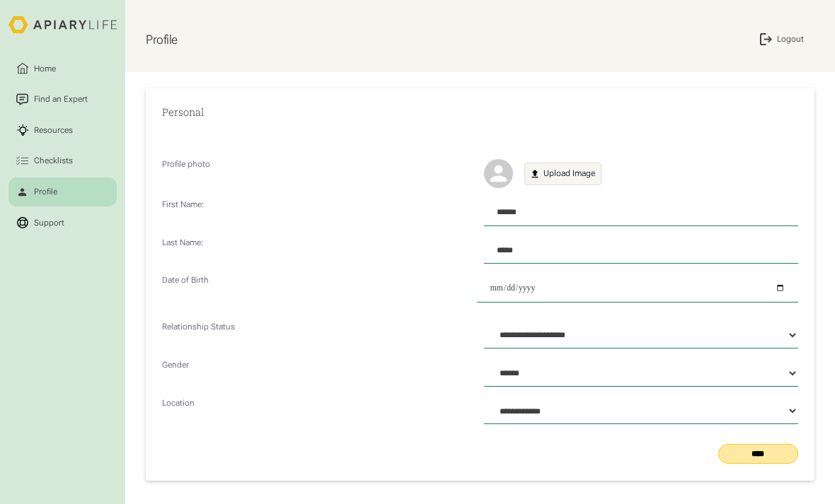  Describe the element at coordinates (318, 213) in the screenshot. I see `p: First Name:` at that location.